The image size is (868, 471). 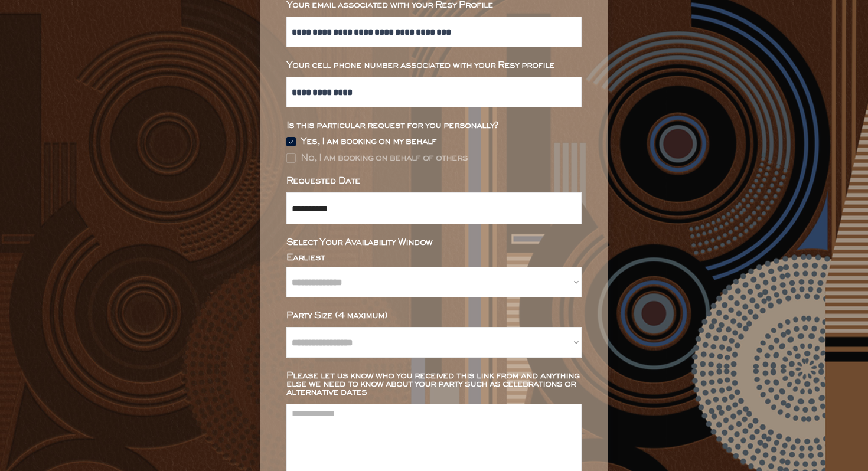 What do you see at coordinates (291, 142) in the screenshot?
I see `img: Group%2048096532.svg` at bounding box center [291, 142].